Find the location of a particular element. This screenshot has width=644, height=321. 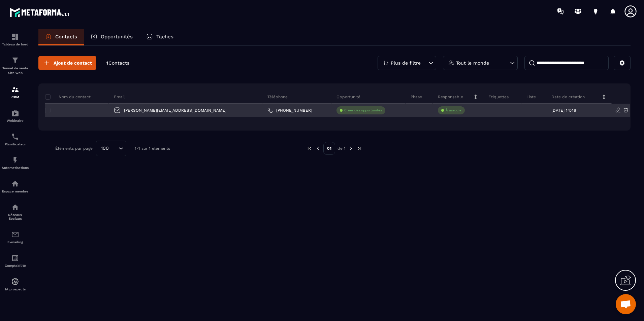

span: 100 is located at coordinates (105, 149).